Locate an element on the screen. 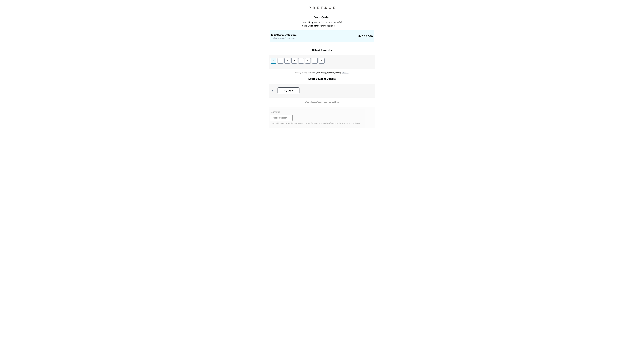  button: 4 is located at coordinates (294, 60).